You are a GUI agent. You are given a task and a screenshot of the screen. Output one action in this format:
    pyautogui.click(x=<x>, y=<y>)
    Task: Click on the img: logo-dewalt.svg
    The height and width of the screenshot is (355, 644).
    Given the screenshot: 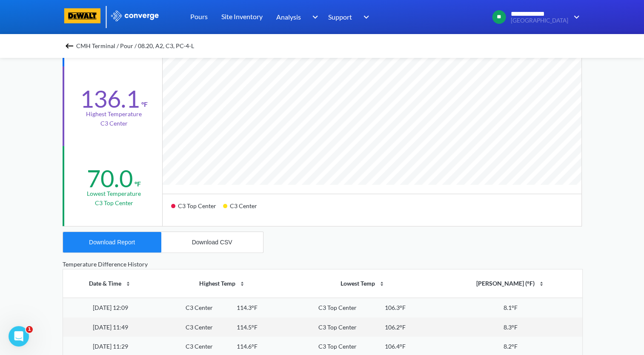 What is the action you would take?
    pyautogui.click(x=83, y=16)
    